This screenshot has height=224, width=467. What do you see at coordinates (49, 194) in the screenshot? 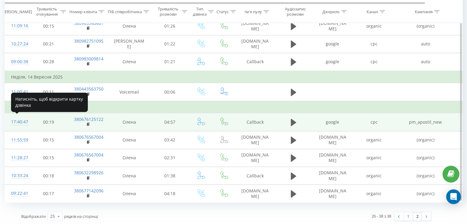
I see `td: 00:17` at bounding box center [49, 194].